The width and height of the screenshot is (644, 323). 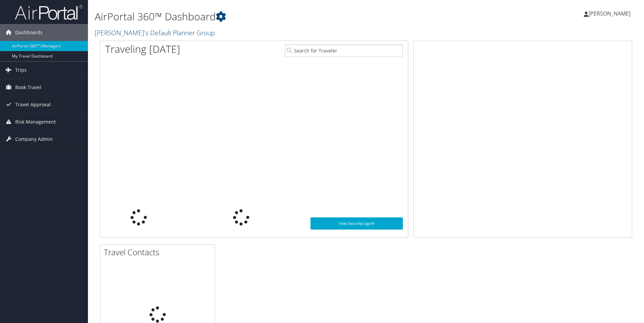 What do you see at coordinates (29, 33) in the screenshot?
I see `span: Dashboards` at bounding box center [29, 33].